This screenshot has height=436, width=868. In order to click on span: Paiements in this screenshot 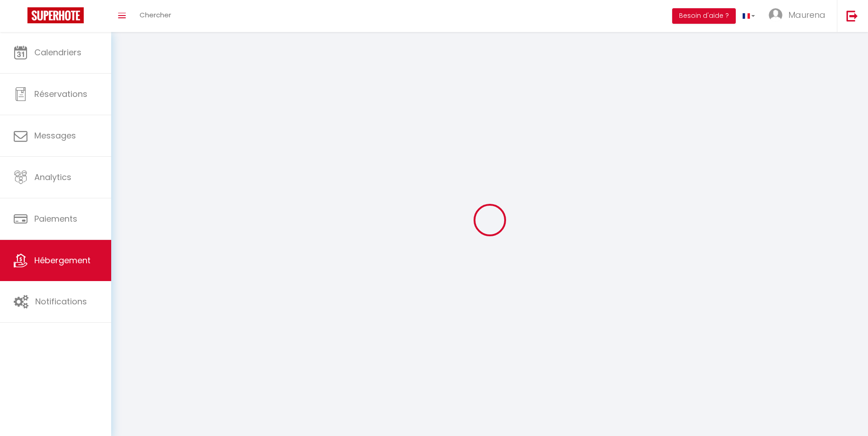, I will do `click(55, 218)`.